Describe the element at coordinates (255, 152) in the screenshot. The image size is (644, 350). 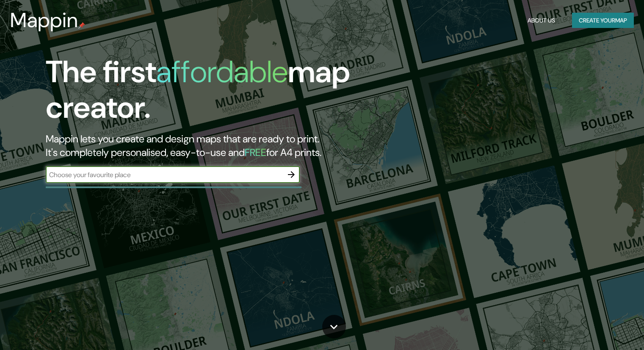
I see `h5: FREE` at that location.